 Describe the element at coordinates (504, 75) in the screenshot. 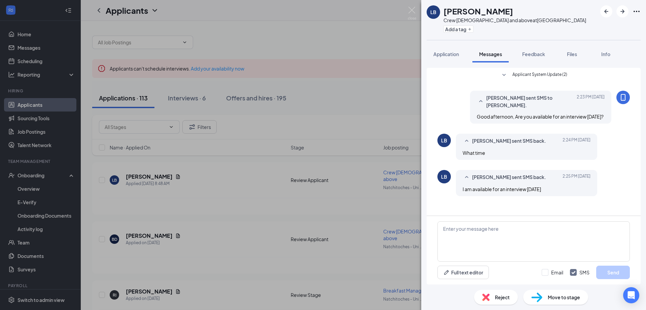

I see `svg: SmallChevronDown` at that location.